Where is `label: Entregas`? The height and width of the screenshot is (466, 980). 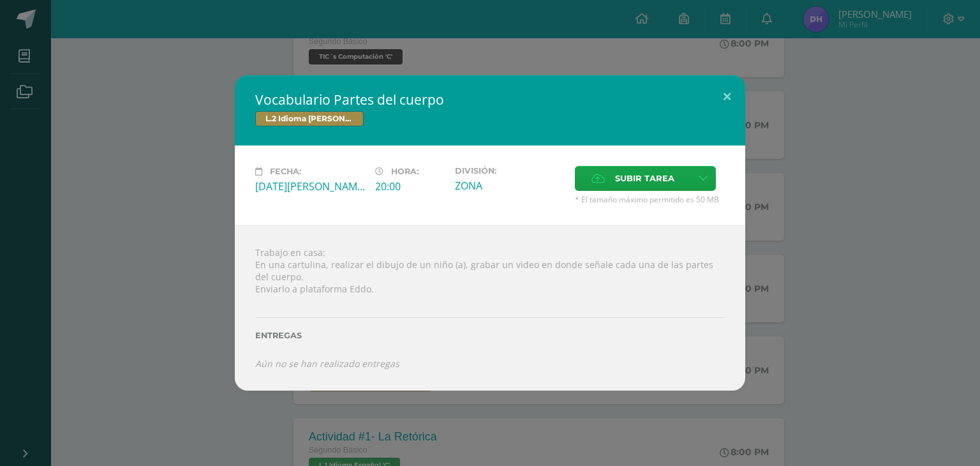
label: Entregas is located at coordinates (490, 335).